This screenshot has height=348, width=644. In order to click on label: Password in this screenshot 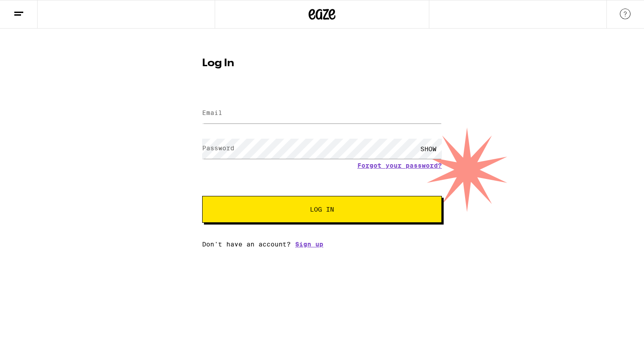, I will do `click(218, 148)`.